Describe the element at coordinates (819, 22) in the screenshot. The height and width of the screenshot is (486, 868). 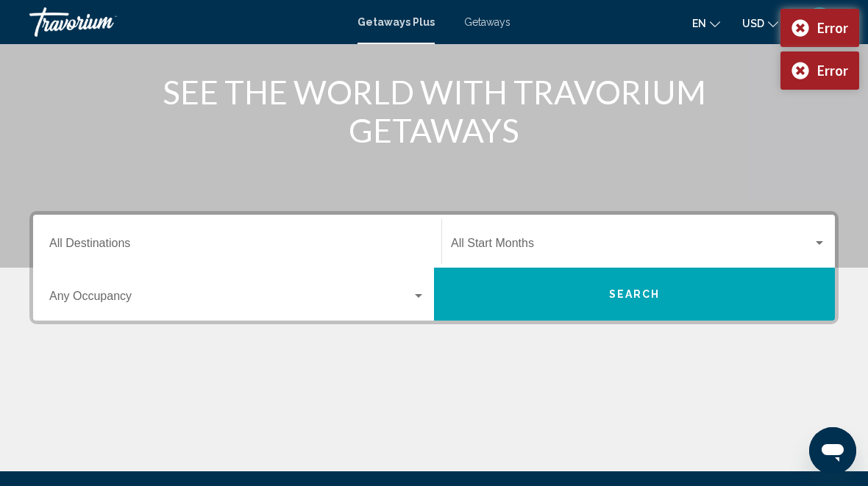
I see `button: User Menu` at that location.